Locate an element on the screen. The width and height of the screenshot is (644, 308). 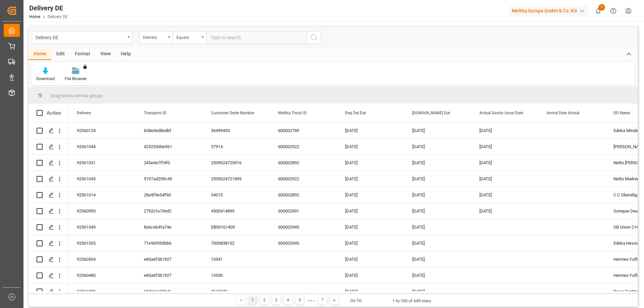
div: 4500414899 is located at coordinates (236, 211).